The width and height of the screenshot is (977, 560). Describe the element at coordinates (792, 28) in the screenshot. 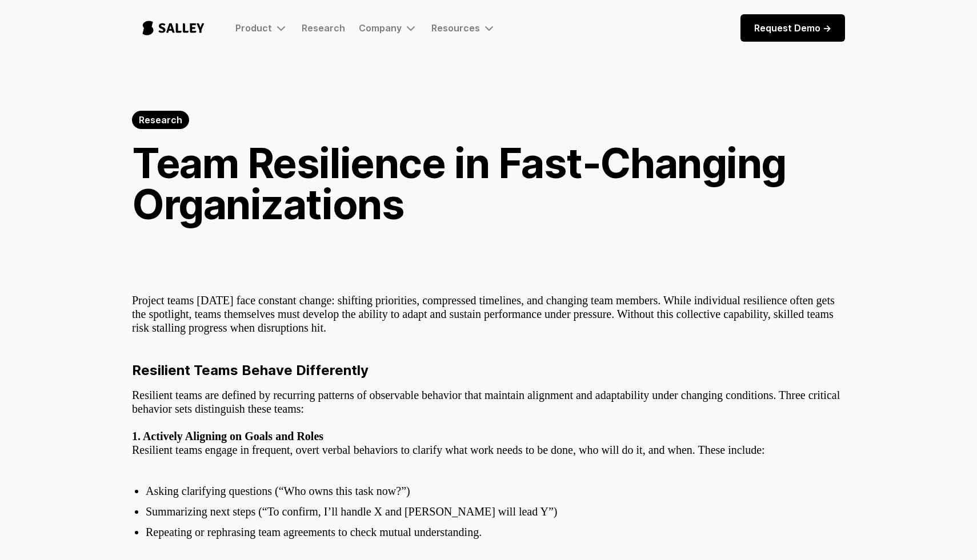

I see `a: Request Demo ->` at that location.